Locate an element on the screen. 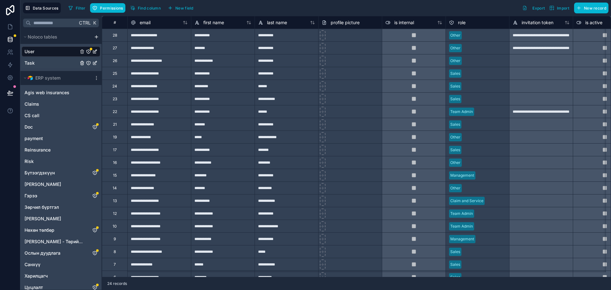  button: Permissions is located at coordinates (108, 8).